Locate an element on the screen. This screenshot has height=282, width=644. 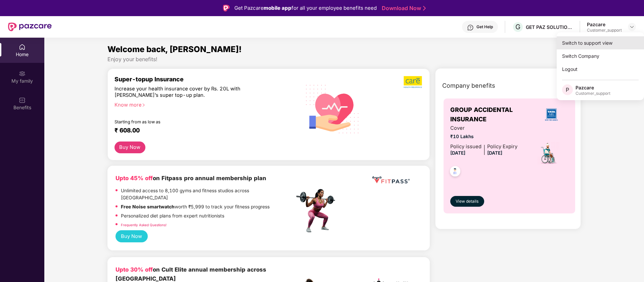
div: Get Help is located at coordinates (485, 27).